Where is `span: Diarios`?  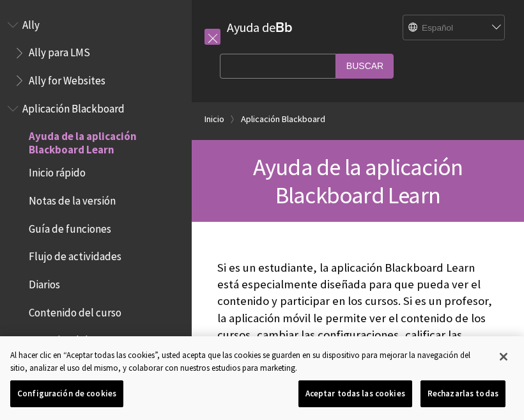
span: Diarios is located at coordinates (44, 282).